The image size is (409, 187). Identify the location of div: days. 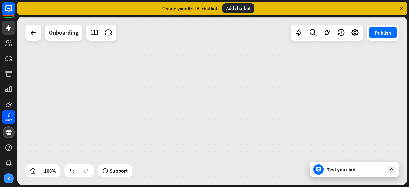
(9, 120).